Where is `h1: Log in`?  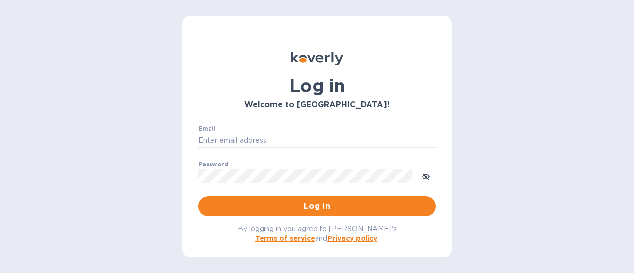
h1: Log in is located at coordinates (317, 86).